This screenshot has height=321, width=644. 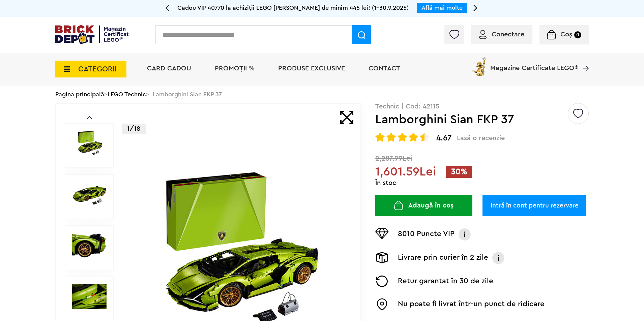 I want to click on div: În stoc, so click(x=482, y=183).